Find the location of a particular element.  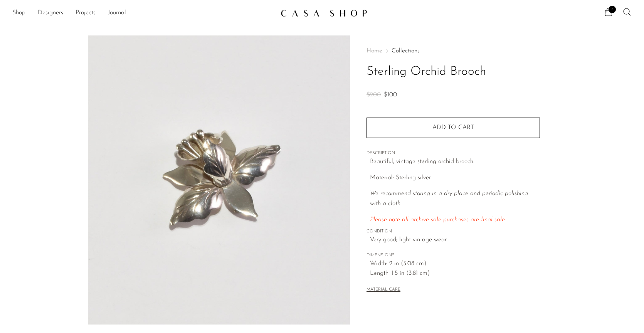

button: Add to cart is located at coordinates (453, 128).